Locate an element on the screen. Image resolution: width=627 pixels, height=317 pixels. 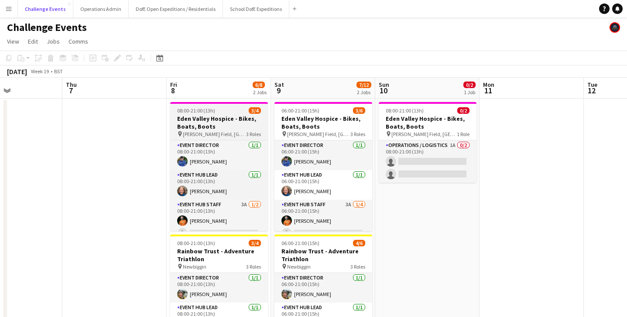
span: Sun is located at coordinates (384, 85).